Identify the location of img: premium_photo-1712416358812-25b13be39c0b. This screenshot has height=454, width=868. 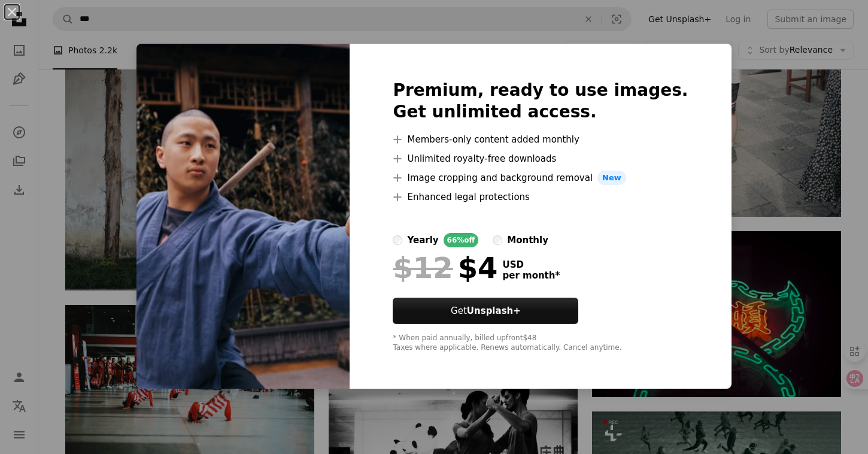
(243, 216).